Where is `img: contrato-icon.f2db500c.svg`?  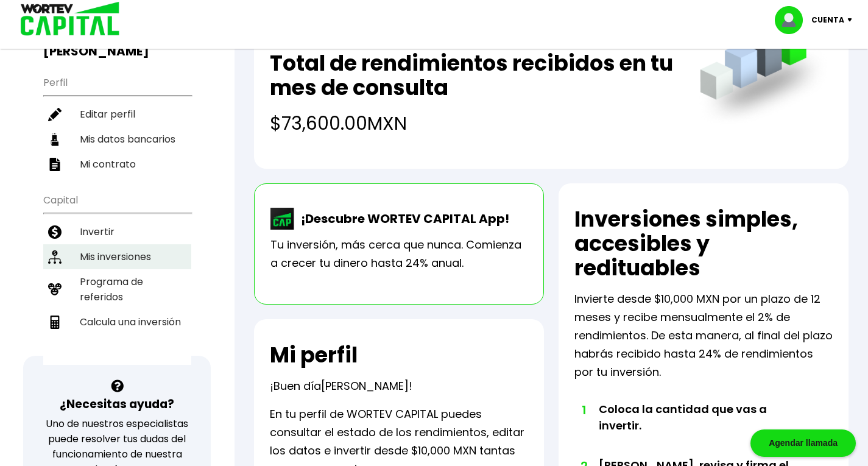 img: contrato-icon.f2db500c.svg is located at coordinates (55, 164).